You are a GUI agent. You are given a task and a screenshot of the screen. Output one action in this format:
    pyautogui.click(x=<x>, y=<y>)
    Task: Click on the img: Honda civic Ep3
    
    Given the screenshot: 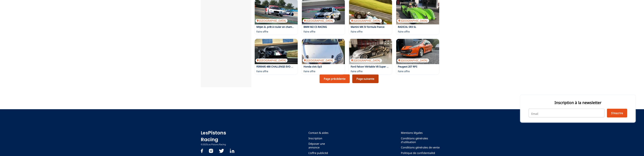 What is the action you would take?
    pyautogui.click(x=323, y=52)
    